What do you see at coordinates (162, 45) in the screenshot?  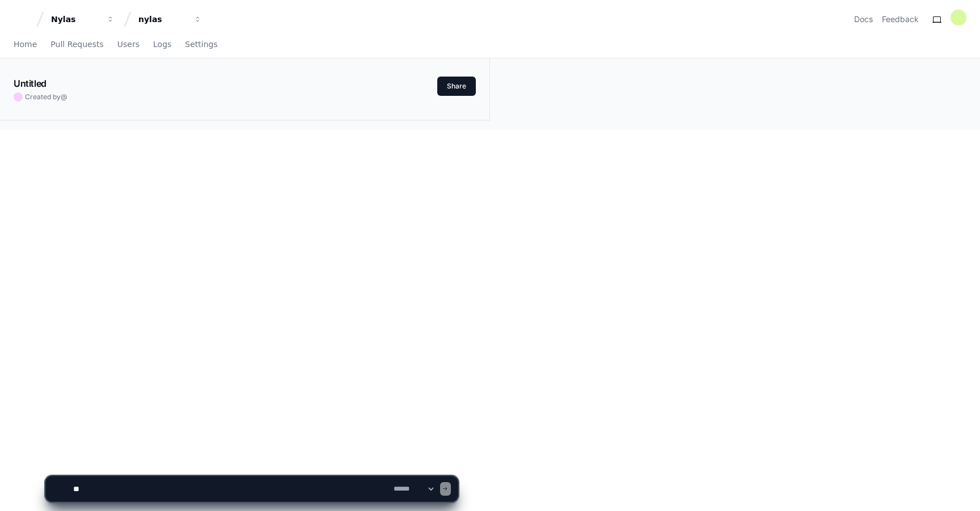 I see `a: Logs` at bounding box center [162, 45].